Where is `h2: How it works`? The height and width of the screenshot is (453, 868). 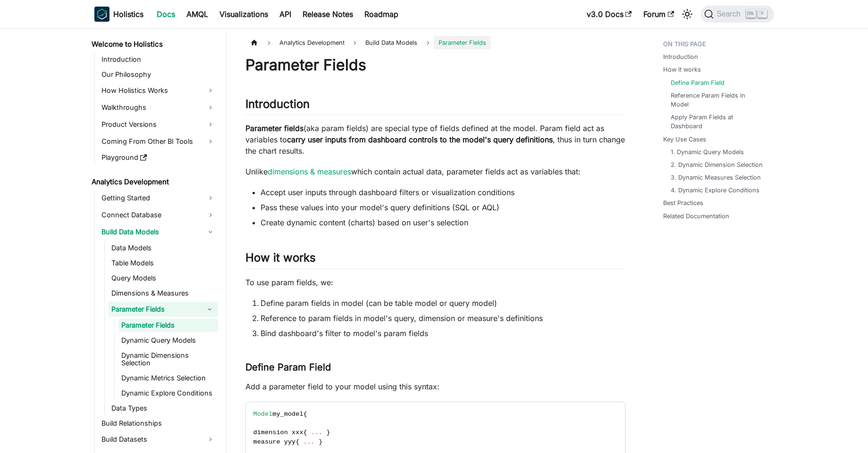 h2: How it works is located at coordinates (435, 260).